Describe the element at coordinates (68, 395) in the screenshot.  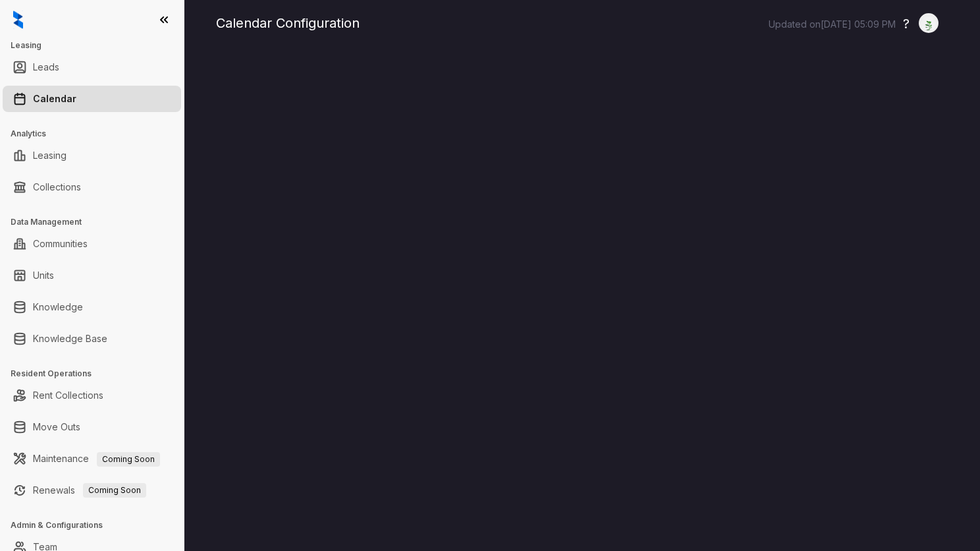
I see `a: Rent Collections` at that location.